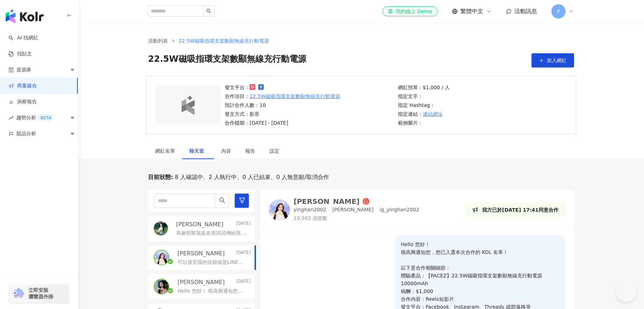  I want to click on div: 設定, so click(274, 151).